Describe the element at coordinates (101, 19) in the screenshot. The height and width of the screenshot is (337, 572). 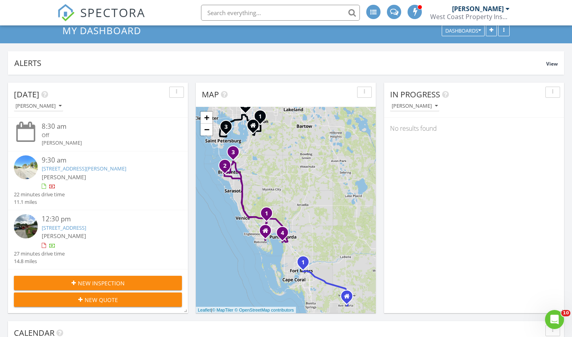
I see `a: SPECTORA` at that location.